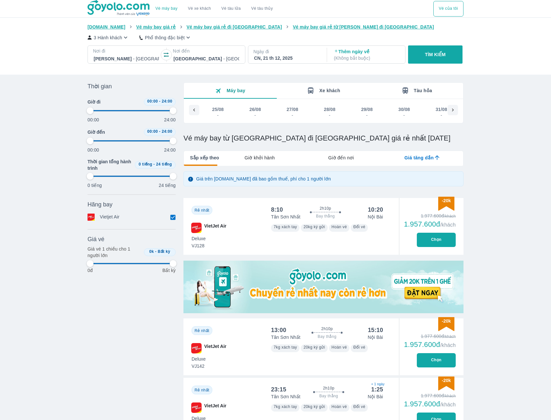 This screenshot has width=551, height=420. What do you see at coordinates (341, 158) in the screenshot?
I see `div: lab API tabs example` at bounding box center [341, 158].